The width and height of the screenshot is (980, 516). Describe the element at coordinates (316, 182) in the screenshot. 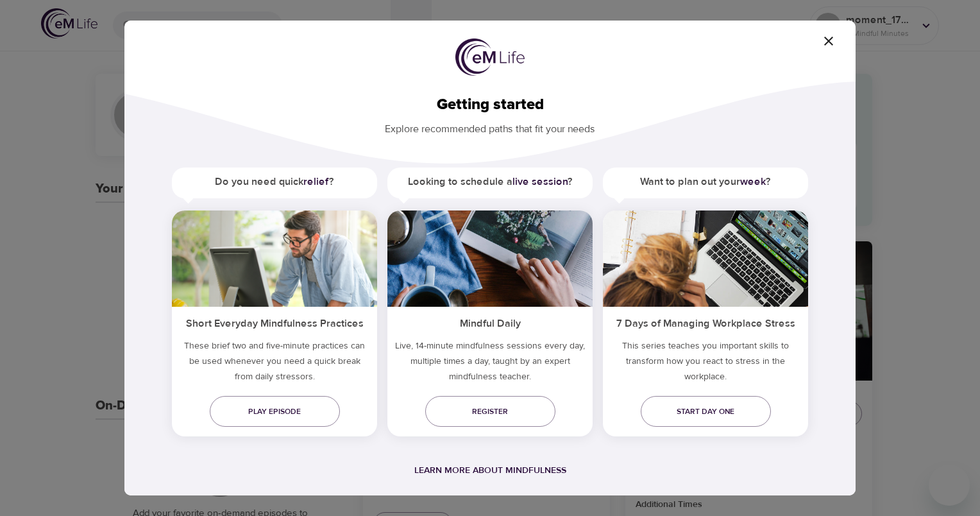

I see `a: relief` at that location.